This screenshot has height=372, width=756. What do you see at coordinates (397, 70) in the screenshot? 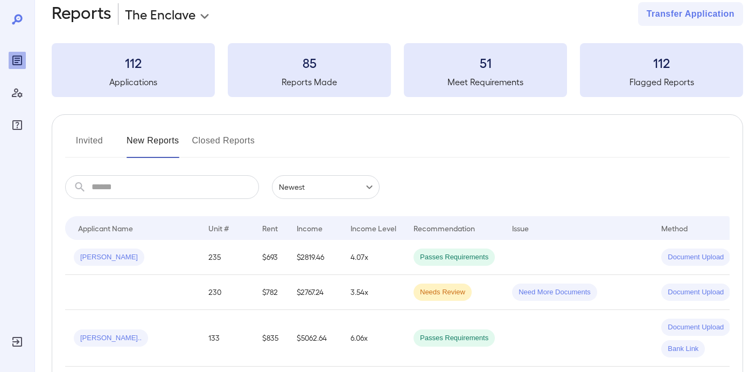
I see `summary: 112Applications85Reports Made51Meet Requirements112Flagged Reports` at bounding box center [397, 70].